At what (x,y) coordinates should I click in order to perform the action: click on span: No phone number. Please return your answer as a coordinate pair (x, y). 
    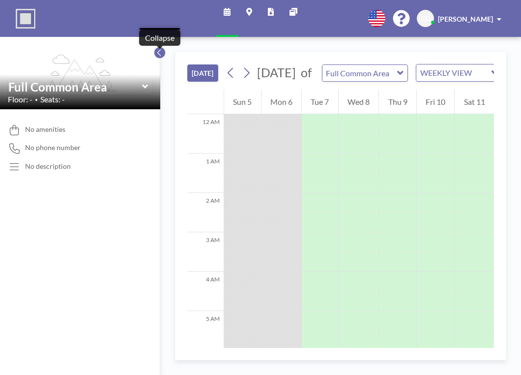
    Looking at the image, I should click on (53, 147).